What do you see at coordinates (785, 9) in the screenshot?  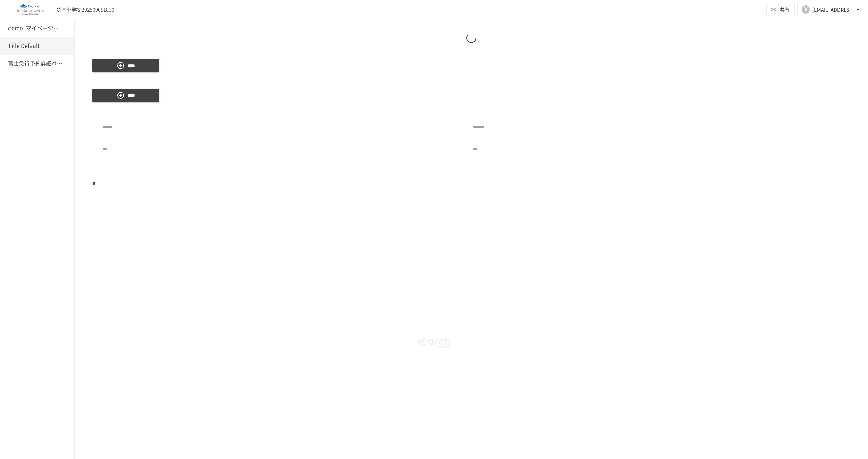 I see `span: 共有` at bounding box center [785, 9].